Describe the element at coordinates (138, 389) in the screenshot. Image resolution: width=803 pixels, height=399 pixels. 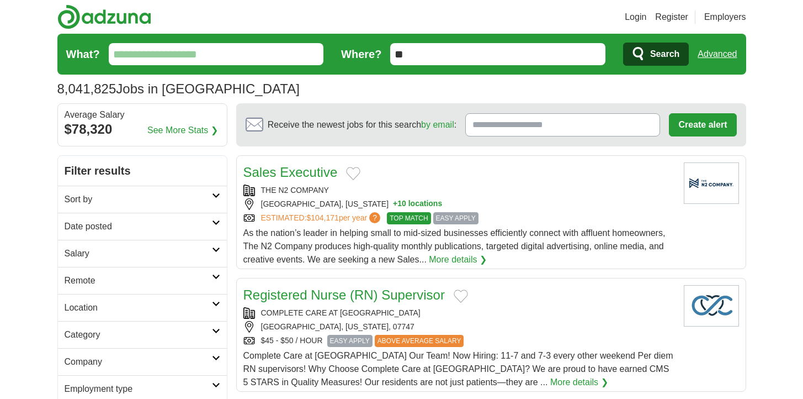
I see `h2: Employment type` at that location.